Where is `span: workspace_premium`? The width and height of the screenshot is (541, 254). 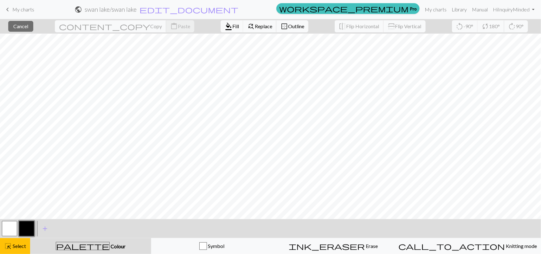 span: workspace_premium is located at coordinates (344, 9).